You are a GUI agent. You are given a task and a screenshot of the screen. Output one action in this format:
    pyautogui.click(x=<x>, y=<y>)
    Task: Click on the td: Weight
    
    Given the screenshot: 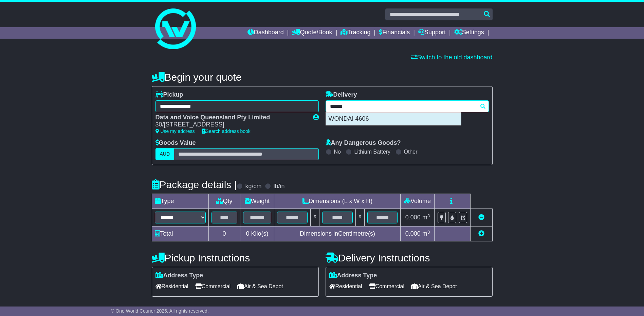 What is the action you would take?
    pyautogui.click(x=257, y=202)
    